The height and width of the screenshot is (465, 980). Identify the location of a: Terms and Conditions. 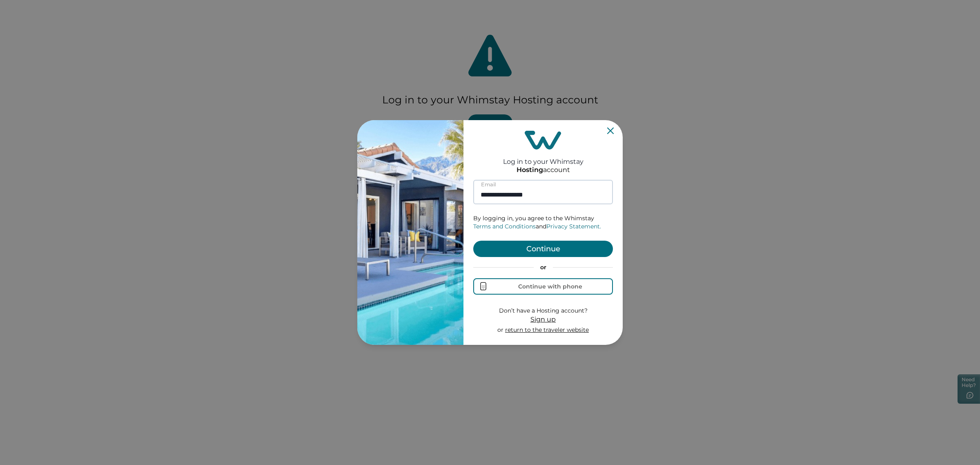
(504, 227).